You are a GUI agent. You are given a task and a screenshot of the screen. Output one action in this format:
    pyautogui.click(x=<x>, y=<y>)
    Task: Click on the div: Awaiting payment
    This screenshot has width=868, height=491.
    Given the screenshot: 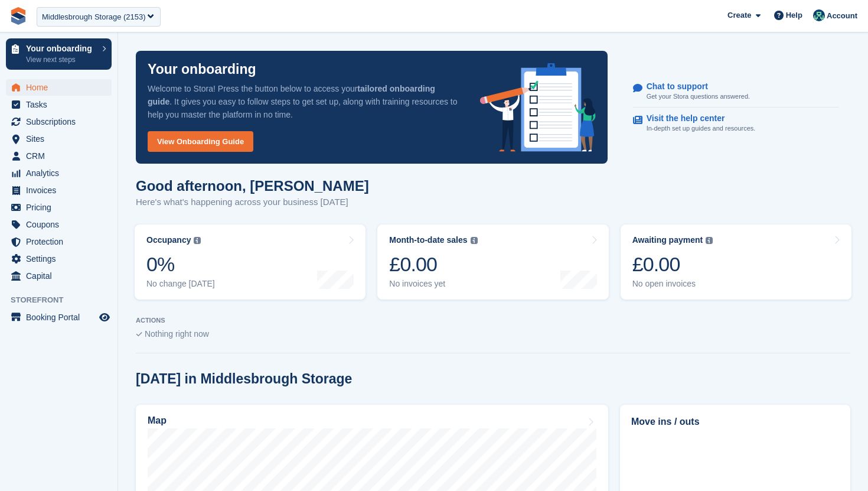 What is the action you would take?
    pyautogui.click(x=668, y=240)
    